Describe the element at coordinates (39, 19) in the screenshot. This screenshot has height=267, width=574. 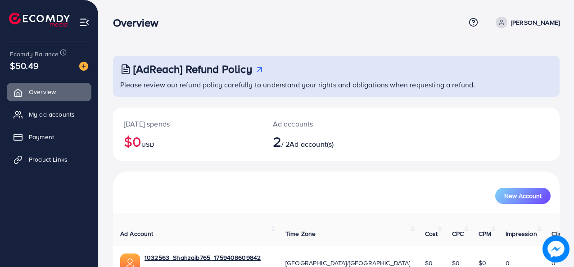
I see `a: logo` at that location.